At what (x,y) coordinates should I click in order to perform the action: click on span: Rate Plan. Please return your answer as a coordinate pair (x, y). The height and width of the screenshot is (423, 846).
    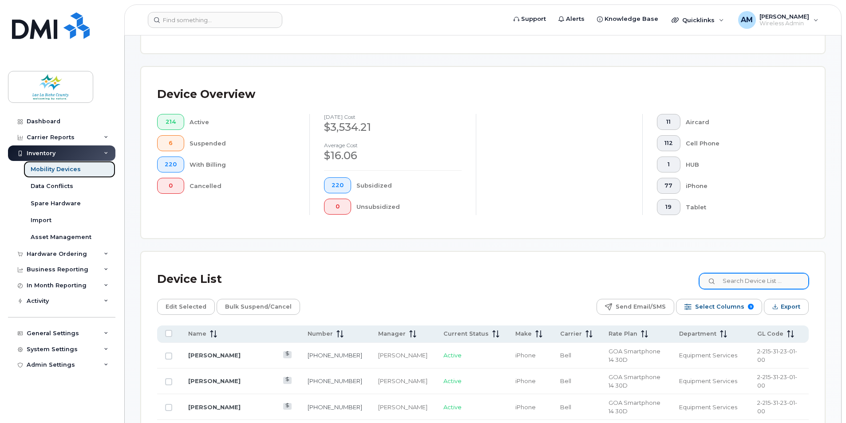
    Looking at the image, I should click on (623, 334).